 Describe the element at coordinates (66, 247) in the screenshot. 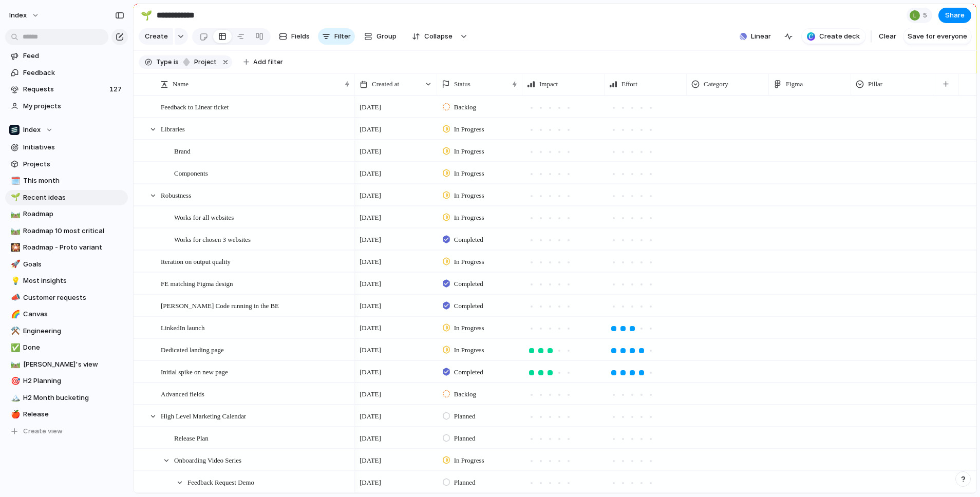

I see `div: 🎇Roadmap - Proto variant` at that location.